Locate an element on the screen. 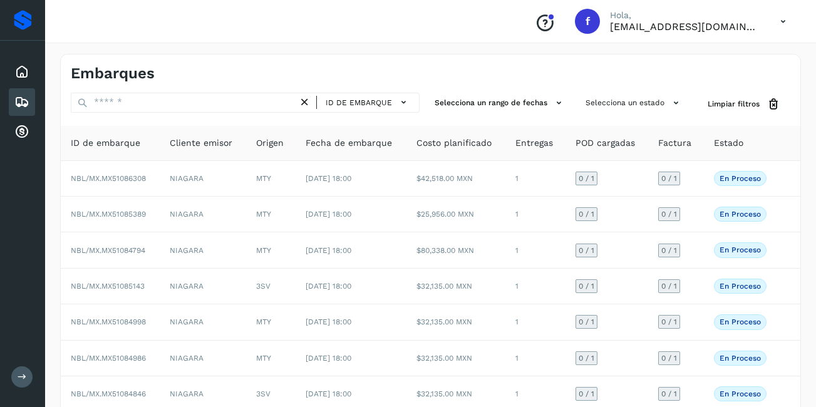 The image size is (816, 407). button: ID de embarque is located at coordinates (368, 102).